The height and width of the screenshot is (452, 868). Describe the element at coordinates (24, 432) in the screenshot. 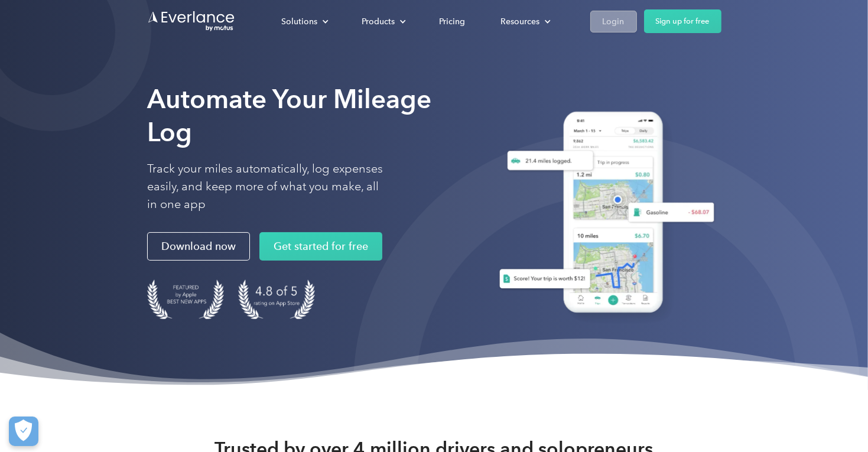

I see `button: Cookies Settings` at that location.